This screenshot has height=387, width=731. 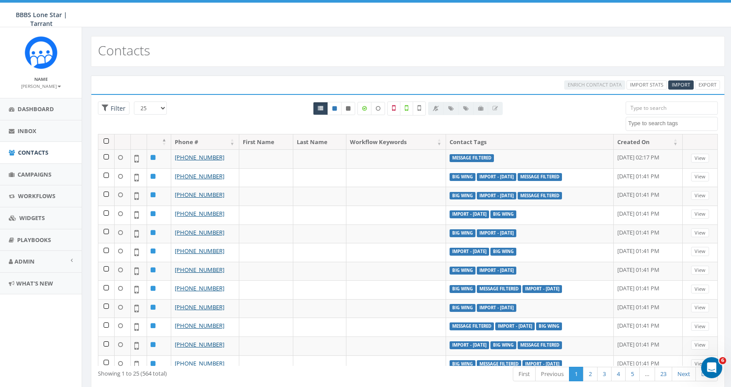 What do you see at coordinates (319, 142) in the screenshot?
I see `th: Last Name` at bounding box center [319, 142].